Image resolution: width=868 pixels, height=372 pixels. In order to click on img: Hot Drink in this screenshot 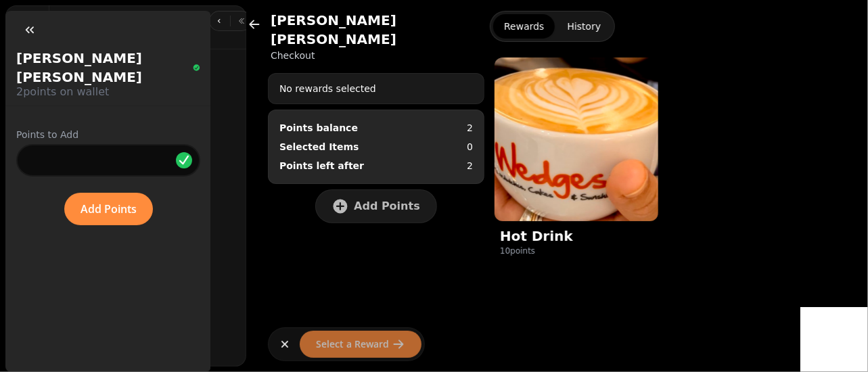, I will do `click(577, 139)`.